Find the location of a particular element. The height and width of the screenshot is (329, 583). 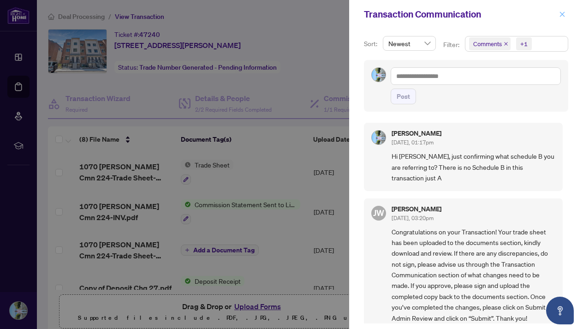

span: Newest is located at coordinates (409, 43).